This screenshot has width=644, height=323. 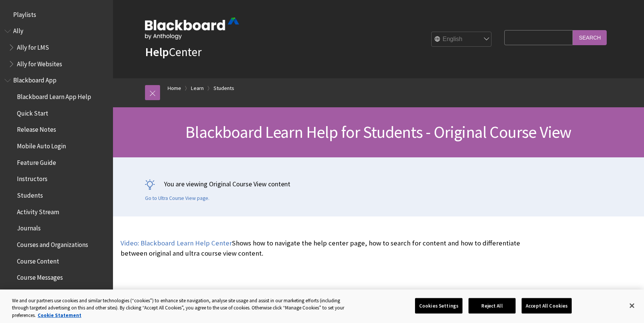 I want to click on p: Shows how to navigate the help center page, how to search for content and how to differentiate be..., so click(x=323, y=248).